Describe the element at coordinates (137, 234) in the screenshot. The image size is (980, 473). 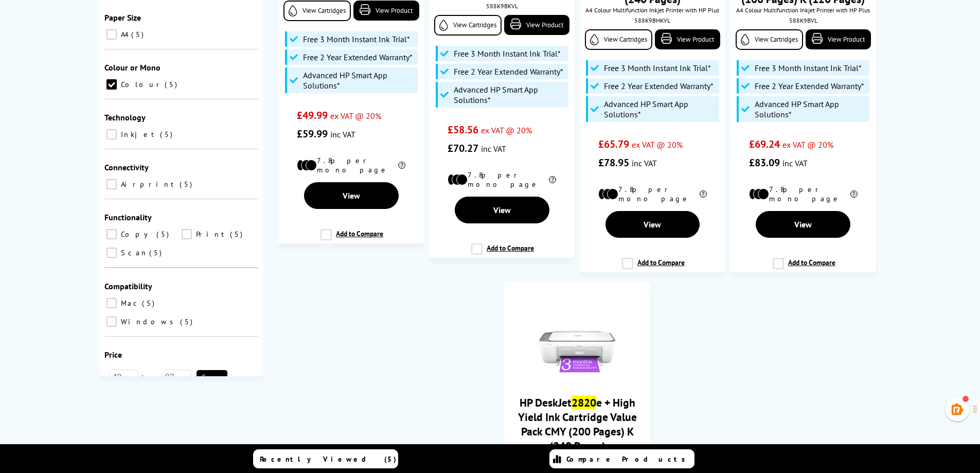
I see `span: Copy` at that location.